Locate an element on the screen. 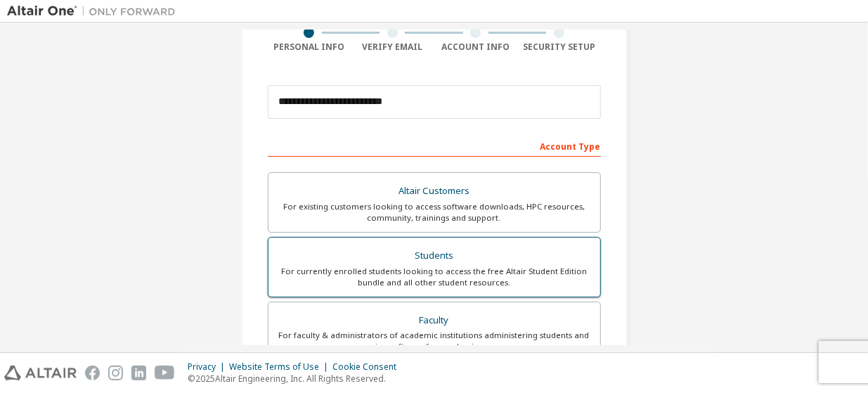  img: Altair One is located at coordinates (95, 11).